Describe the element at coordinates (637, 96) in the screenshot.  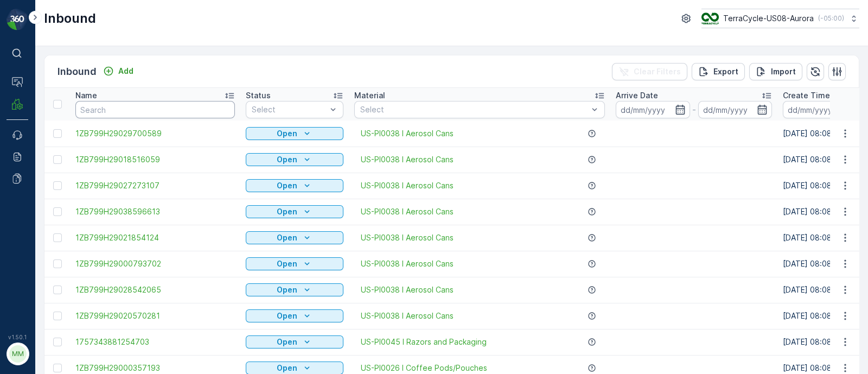
I see `p: Arrive Date` at that location.